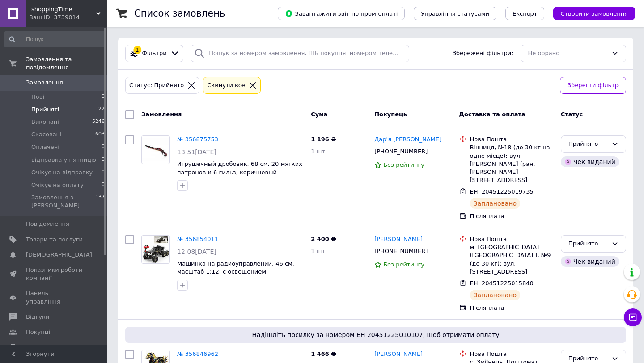 Image resolution: width=644 pixels, height=363 pixels. What do you see at coordinates (376, 335) in the screenshot?
I see `span: Надішліть посилку за номером ЕН 20451225010107, щоб отримати оплату` at bounding box center [376, 335].